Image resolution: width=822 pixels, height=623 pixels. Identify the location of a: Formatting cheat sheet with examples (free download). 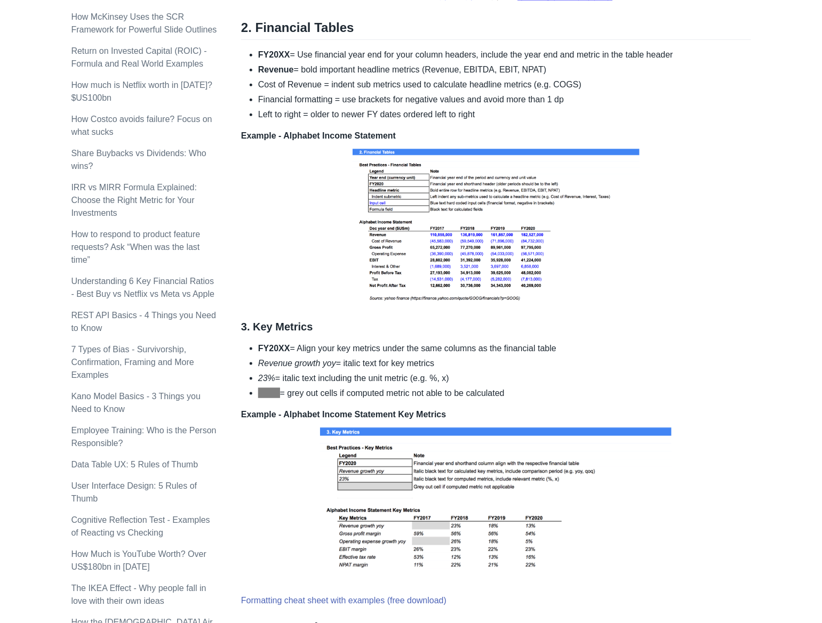
(343, 601).